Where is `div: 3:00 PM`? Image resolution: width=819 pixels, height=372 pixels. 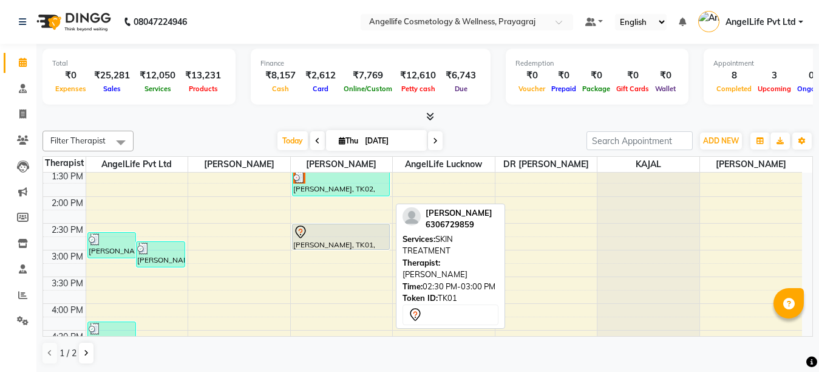
div: 3:00 PM is located at coordinates (67, 256).